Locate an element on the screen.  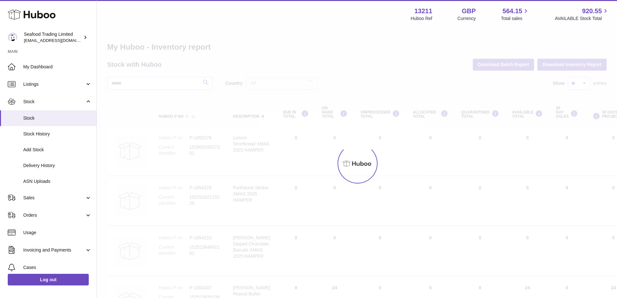
span: AVAILABLE Stock Total is located at coordinates (582, 18).